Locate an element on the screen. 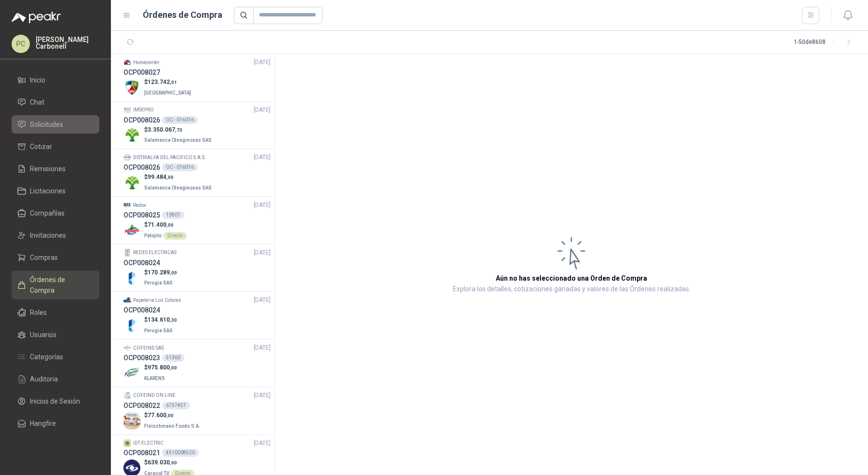  span: 99.484 is located at coordinates (160, 177).